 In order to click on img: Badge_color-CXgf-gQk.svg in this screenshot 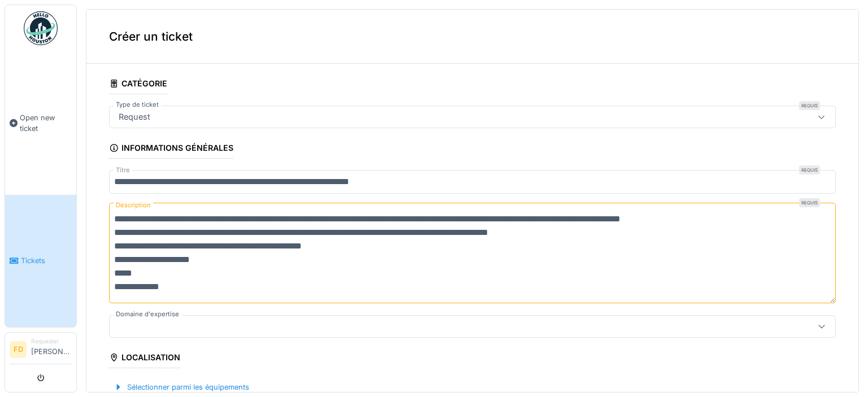, I will do `click(40, 28)`.